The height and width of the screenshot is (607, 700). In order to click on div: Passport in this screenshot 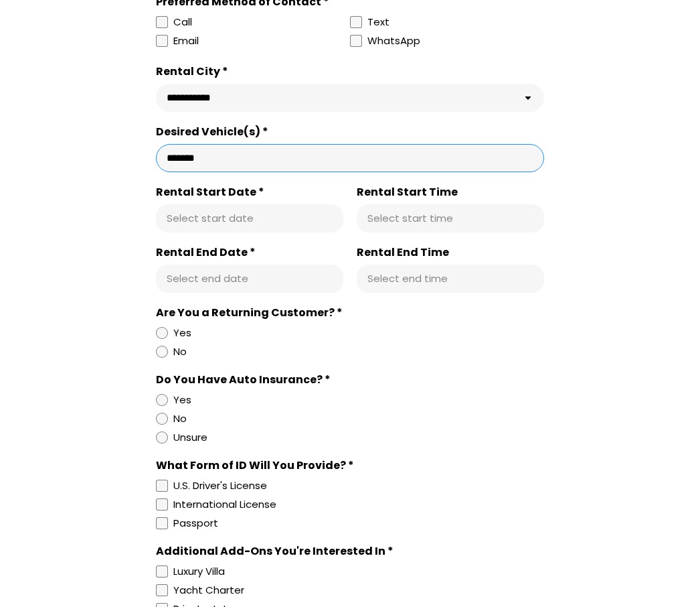, I will do `click(196, 524)`.